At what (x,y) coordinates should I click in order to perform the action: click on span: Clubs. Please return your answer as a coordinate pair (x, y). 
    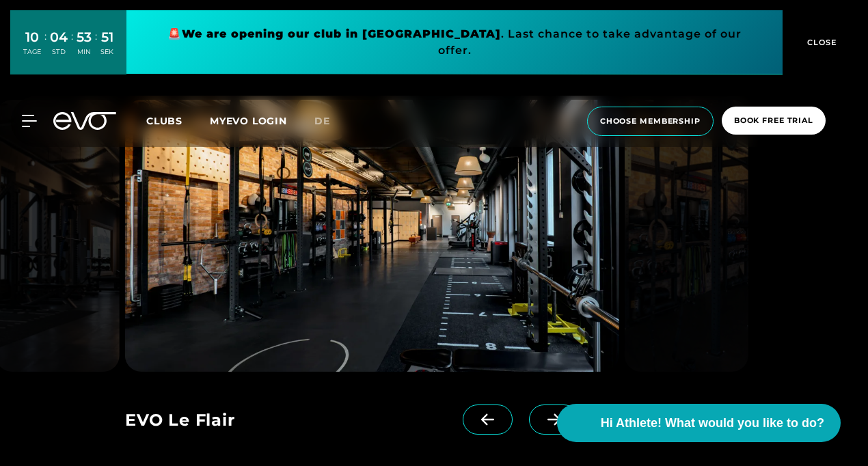
    Looking at the image, I should click on (164, 121).